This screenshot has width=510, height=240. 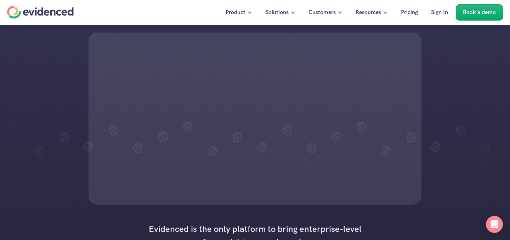 I want to click on a: Book a demo, so click(x=479, y=12).